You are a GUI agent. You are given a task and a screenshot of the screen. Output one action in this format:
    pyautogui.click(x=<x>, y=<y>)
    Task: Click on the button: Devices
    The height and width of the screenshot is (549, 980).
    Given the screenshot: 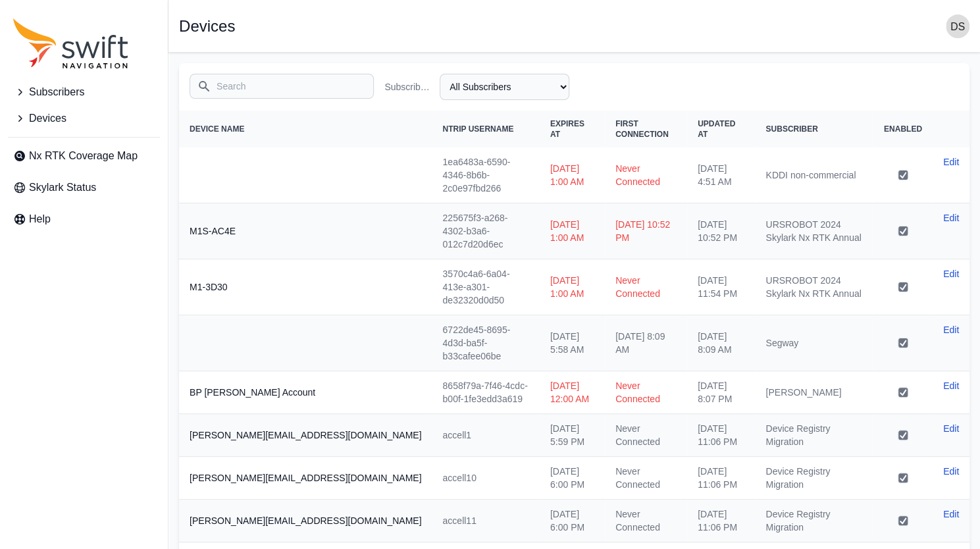 What is the action you would take?
    pyautogui.click(x=84, y=118)
    